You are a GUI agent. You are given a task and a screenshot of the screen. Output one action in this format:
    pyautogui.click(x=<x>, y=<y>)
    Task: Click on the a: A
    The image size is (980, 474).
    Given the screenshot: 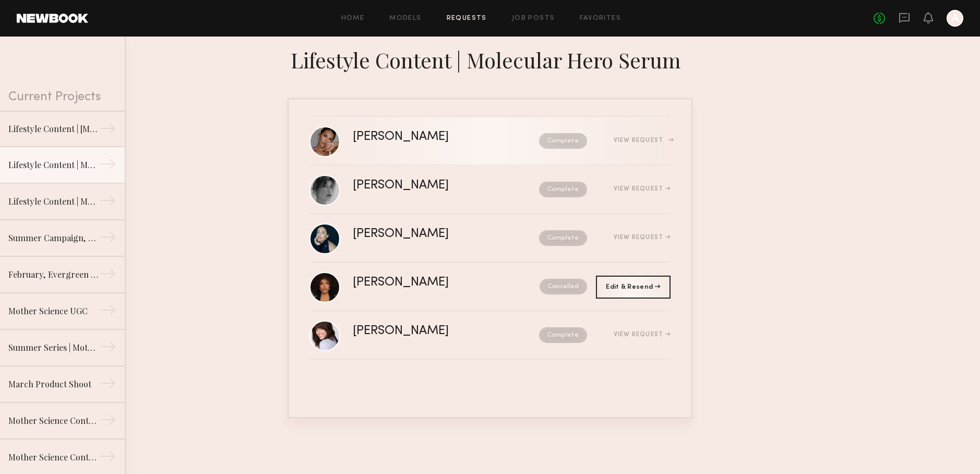 What is the action you would take?
    pyautogui.click(x=955, y=18)
    